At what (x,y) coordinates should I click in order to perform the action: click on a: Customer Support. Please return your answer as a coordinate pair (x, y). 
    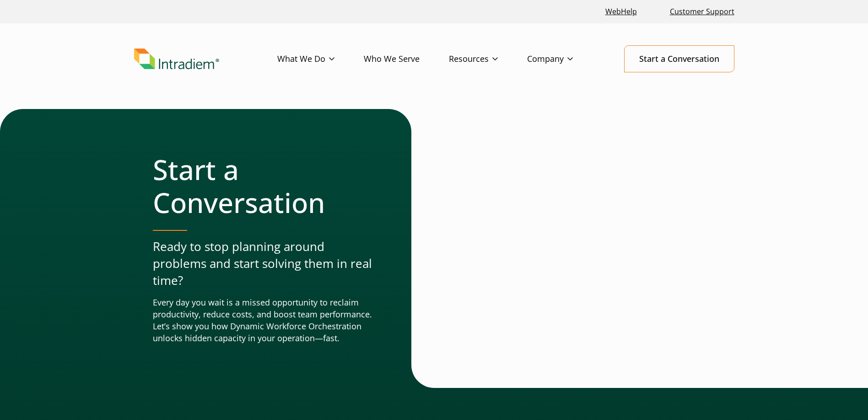
    Looking at the image, I should click on (702, 11).